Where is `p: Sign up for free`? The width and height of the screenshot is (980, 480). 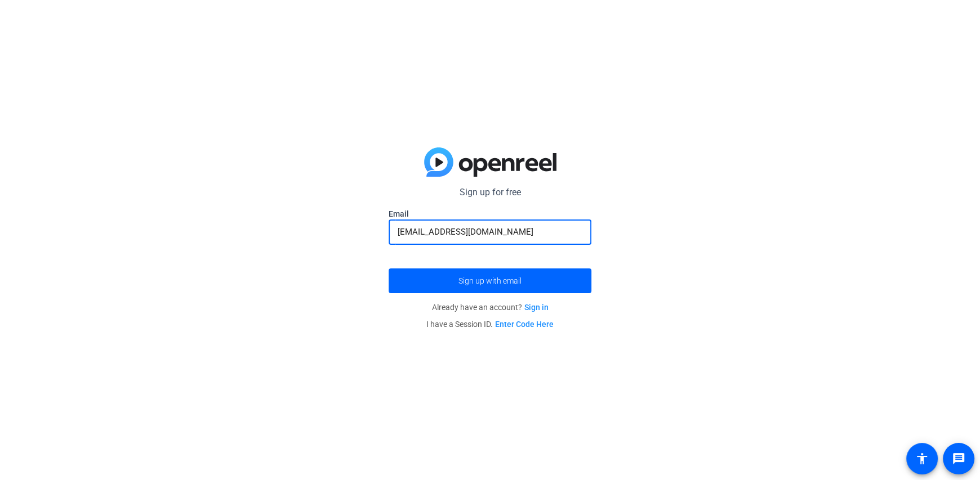
p: Sign up for free is located at coordinates (490, 192).